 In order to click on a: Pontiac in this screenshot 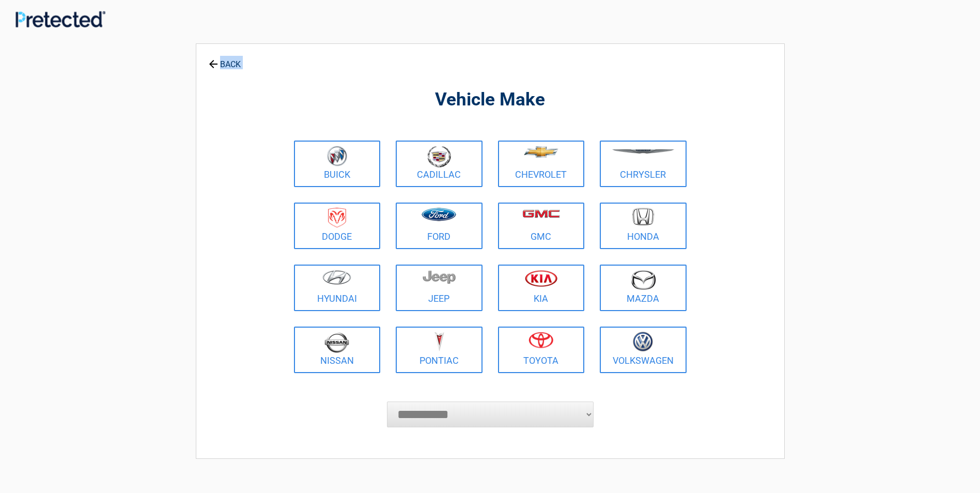, I will do `click(439, 350)`.